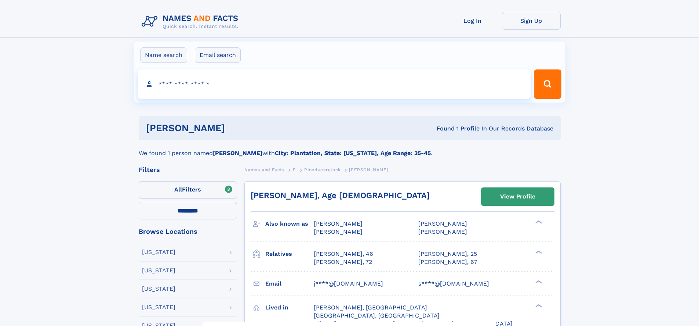 This screenshot has height=326, width=699. What do you see at coordinates (290, 224) in the screenshot?
I see `h3: Also known as` at bounding box center [290, 224].